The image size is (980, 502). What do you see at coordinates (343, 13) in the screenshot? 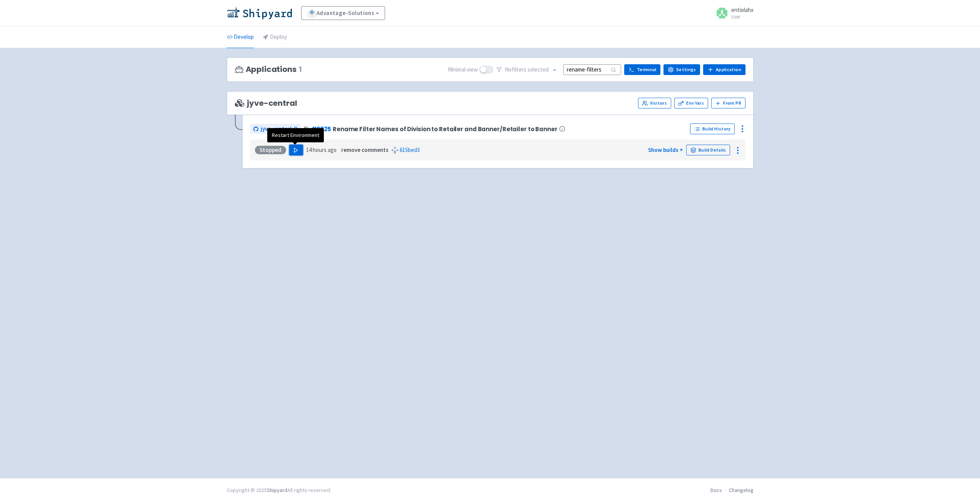
I see `a: Advantage-Solutions` at bounding box center [343, 13].